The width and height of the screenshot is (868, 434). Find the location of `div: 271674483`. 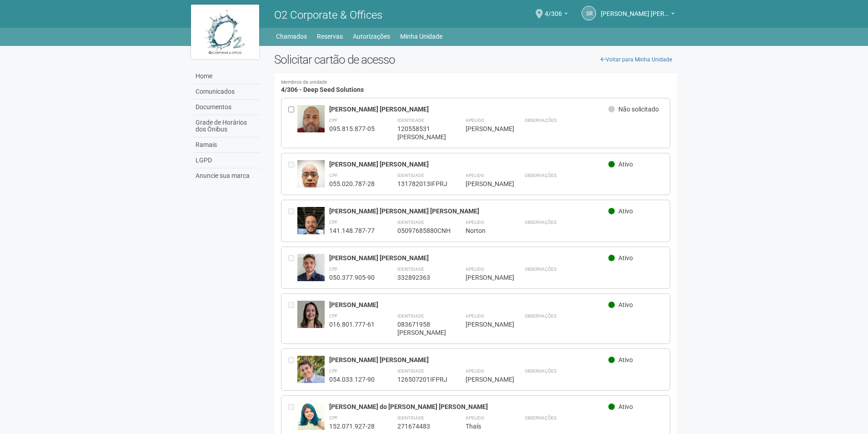

div: 271674483 is located at coordinates (420, 426).